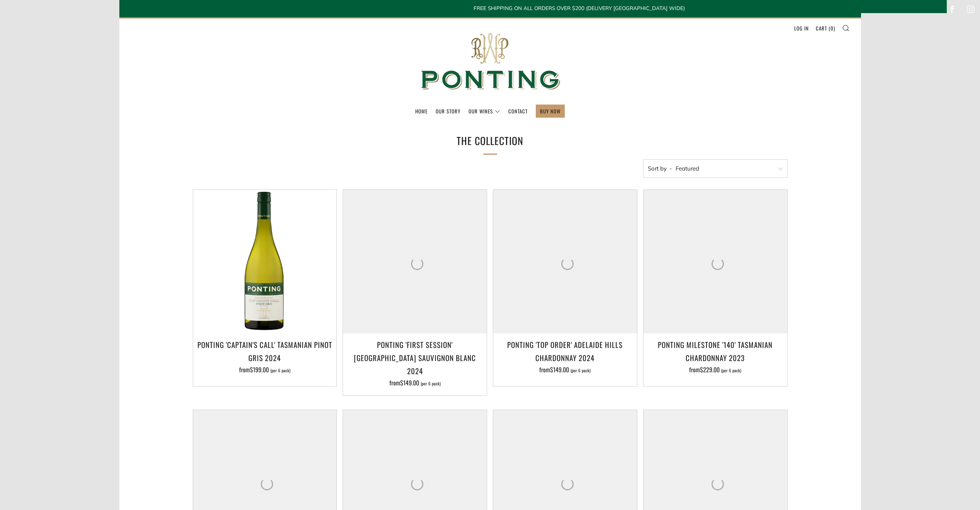 Image resolution: width=980 pixels, height=510 pixels. What do you see at coordinates (490, 141) in the screenshot?
I see `h1: The Collection` at bounding box center [490, 141].